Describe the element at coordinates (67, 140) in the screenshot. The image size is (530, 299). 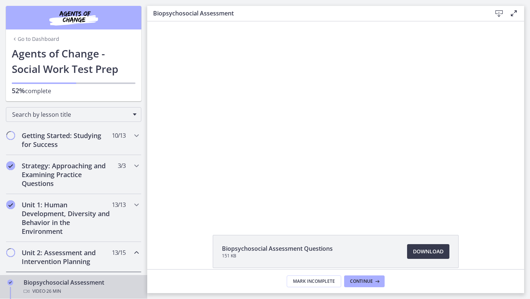
I see `h2: Getting Started: Studying for Success` at that location.